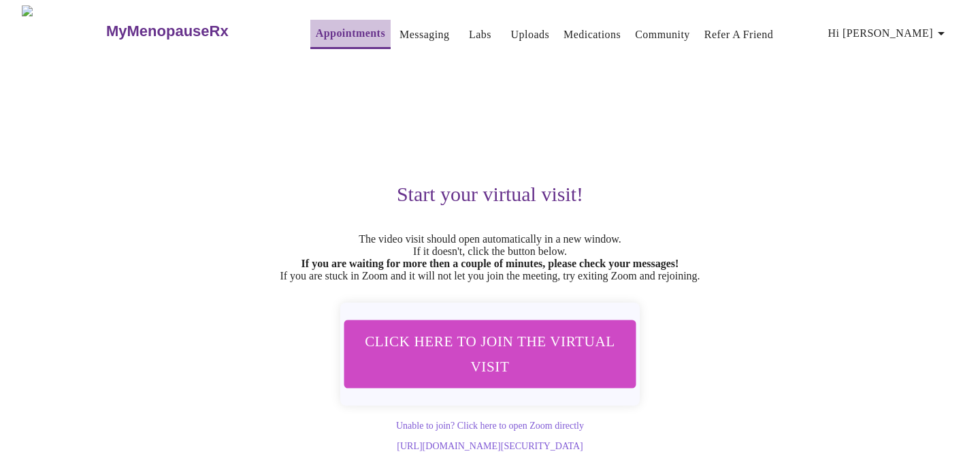 Image resolution: width=980 pixels, height=471 pixels. I want to click on a: Labs, so click(480, 34).